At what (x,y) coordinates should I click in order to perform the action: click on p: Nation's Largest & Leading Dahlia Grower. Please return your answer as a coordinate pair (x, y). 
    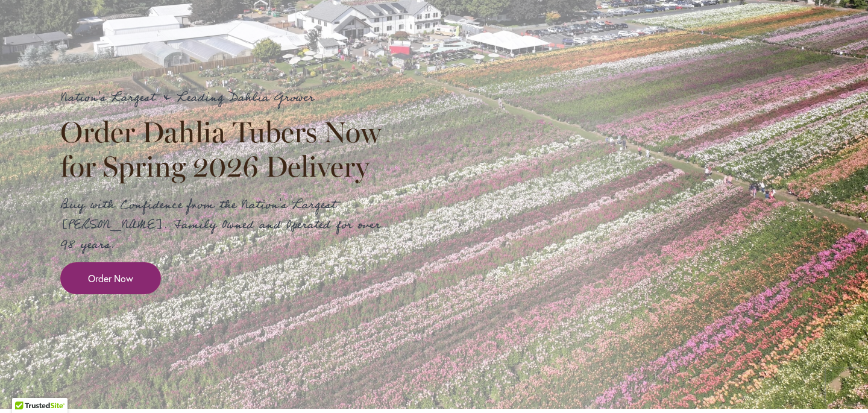
    Looking at the image, I should click on (226, 97).